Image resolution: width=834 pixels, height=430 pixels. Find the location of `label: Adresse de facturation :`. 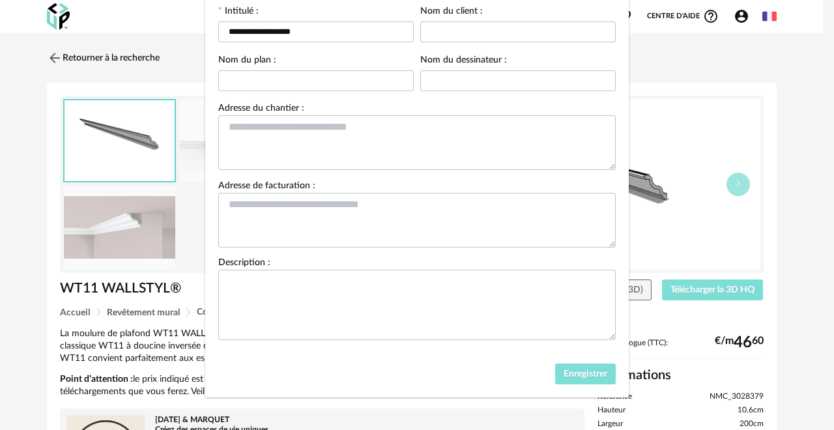

label: Adresse de facturation : is located at coordinates (266, 187).